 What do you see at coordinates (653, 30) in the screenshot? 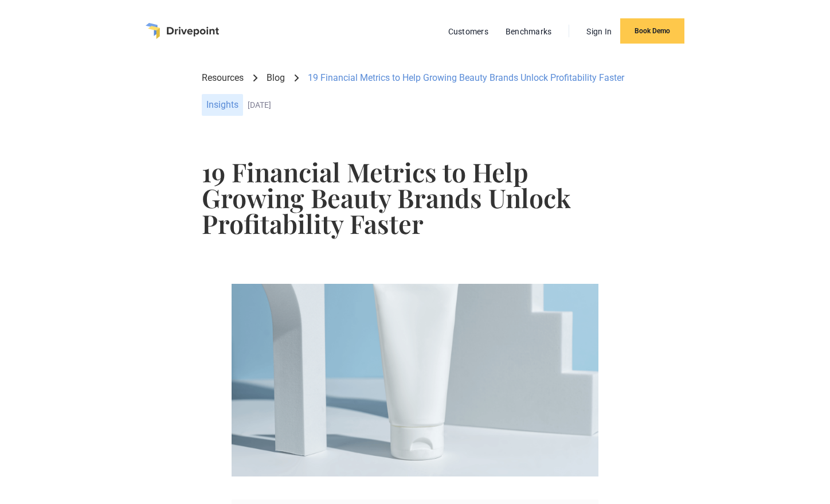
I see `a: Book Demo` at bounding box center [653, 30].